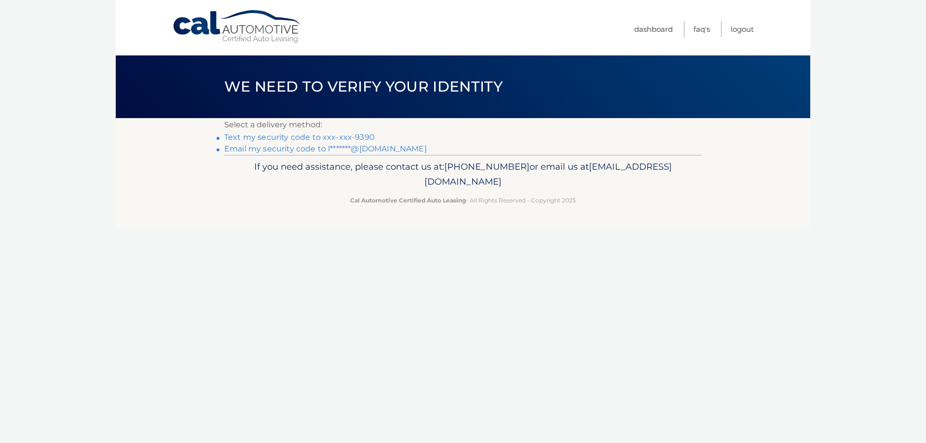  Describe the element at coordinates (299, 137) in the screenshot. I see `a: Text my security code to xxx-xxx-9390` at that location.